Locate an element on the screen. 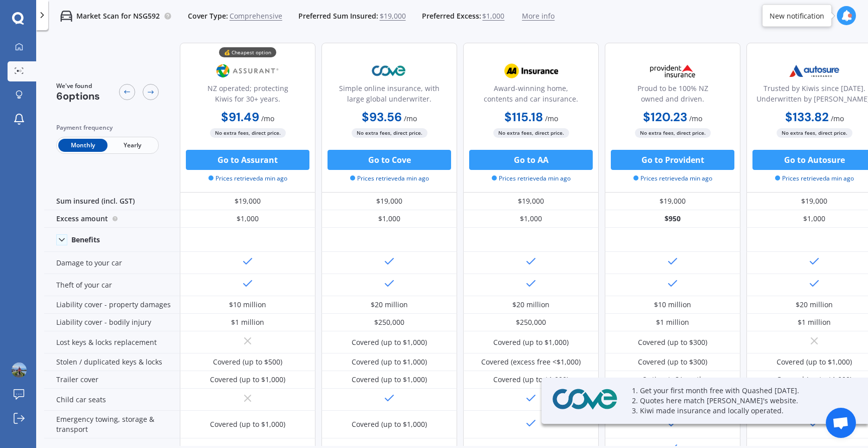 This screenshot has height=448, width=868. span: $19,000 is located at coordinates (393, 16).